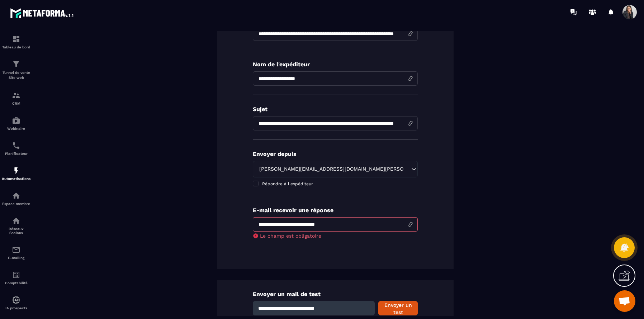  What do you see at coordinates (16, 145) in the screenshot?
I see `img: scheduler` at bounding box center [16, 145].